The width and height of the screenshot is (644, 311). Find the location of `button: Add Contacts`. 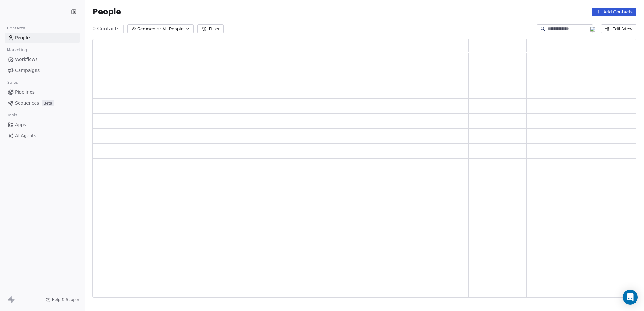

button: Add Contacts is located at coordinates (614, 12).